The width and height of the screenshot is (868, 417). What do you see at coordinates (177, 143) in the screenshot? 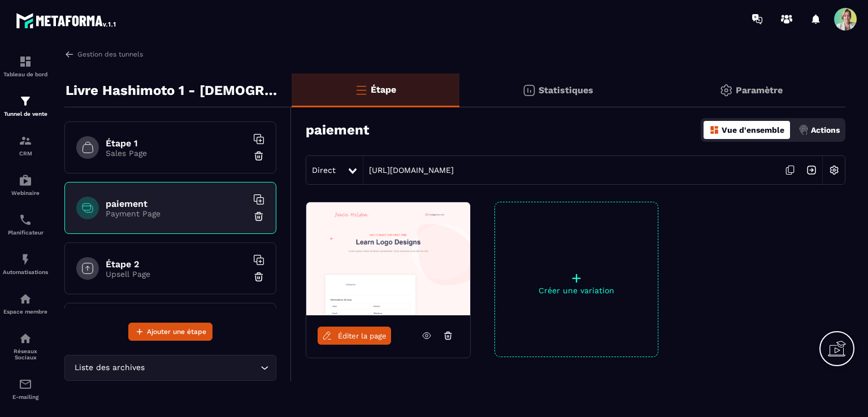
I see `h6: Étape 1` at bounding box center [177, 143].